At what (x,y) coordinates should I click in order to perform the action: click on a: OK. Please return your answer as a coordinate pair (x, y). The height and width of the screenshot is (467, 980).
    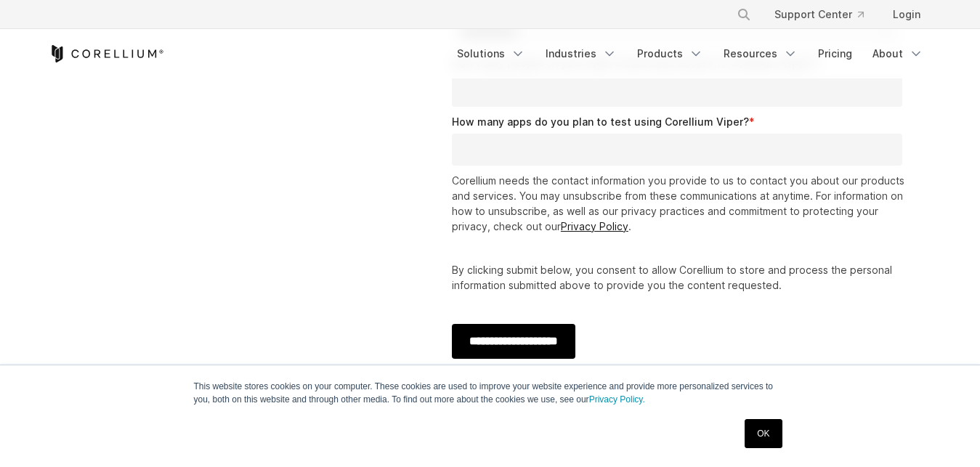
    Looking at the image, I should click on (763, 434).